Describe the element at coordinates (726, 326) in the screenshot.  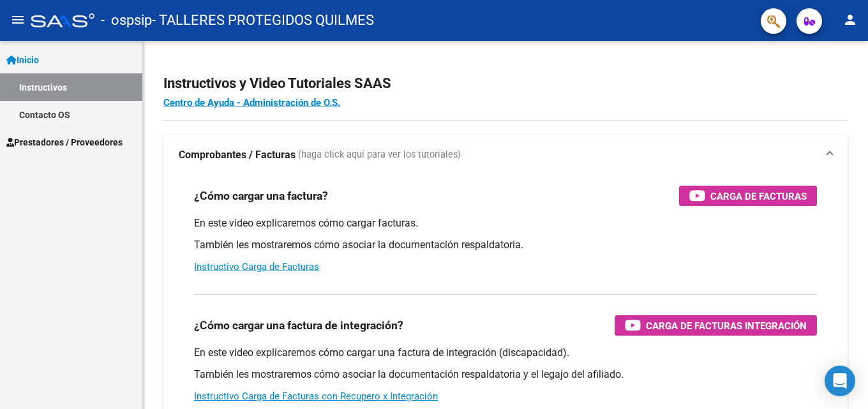
I see `span: Carga de Facturas Integración` at that location.